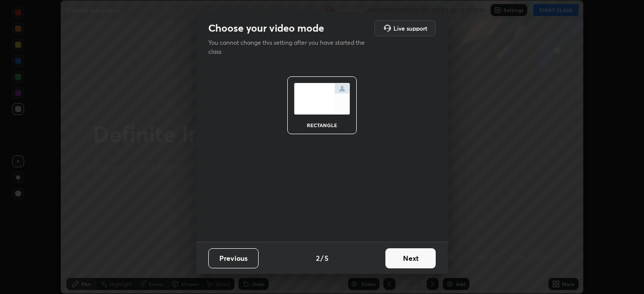  What do you see at coordinates (290, 47) in the screenshot?
I see `p: You cannot change this setting after you have started the class` at bounding box center [290, 47].